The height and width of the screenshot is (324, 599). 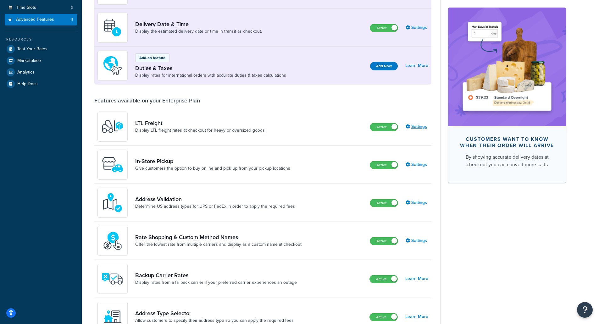 I want to click on p: Add-on feature, so click(x=152, y=58).